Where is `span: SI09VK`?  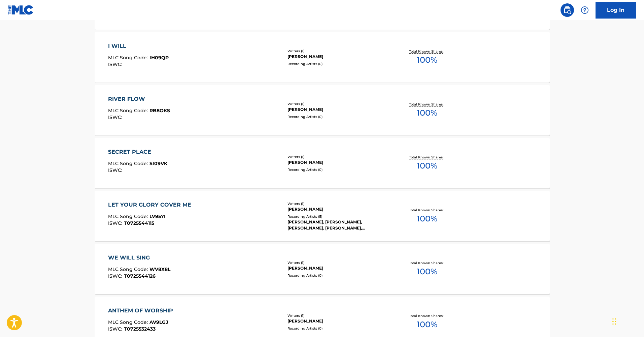
span: SI09VK is located at coordinates (159, 163).